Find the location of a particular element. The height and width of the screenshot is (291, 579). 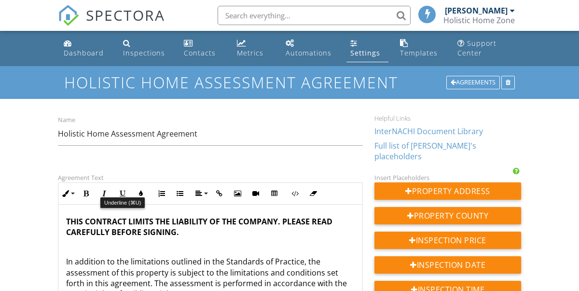

div: Property Address is located at coordinates (448, 191).